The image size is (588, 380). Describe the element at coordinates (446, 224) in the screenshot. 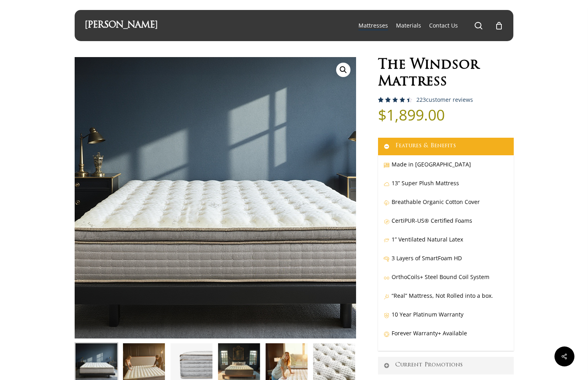

I see `p: CertiPUR-US® Certified Foams` at that location.